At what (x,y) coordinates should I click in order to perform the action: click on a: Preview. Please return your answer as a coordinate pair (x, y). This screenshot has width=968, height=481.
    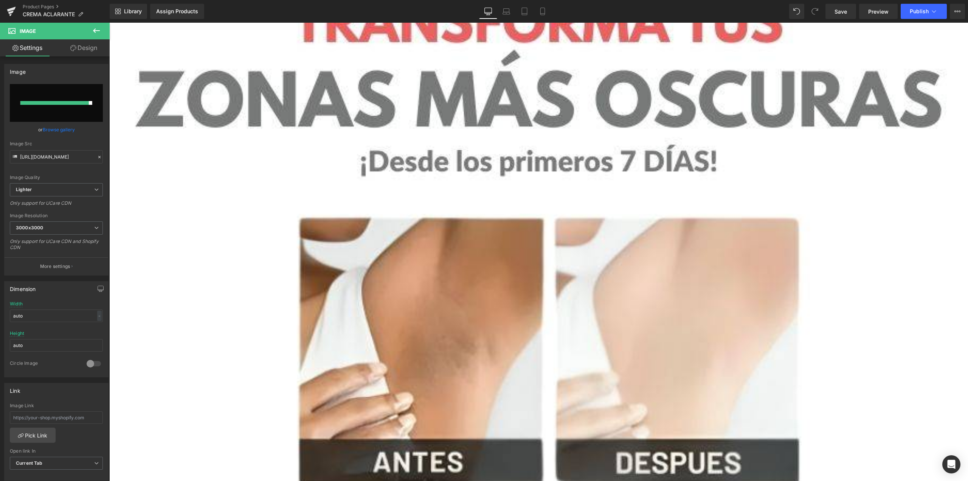
    Looking at the image, I should click on (878, 11).